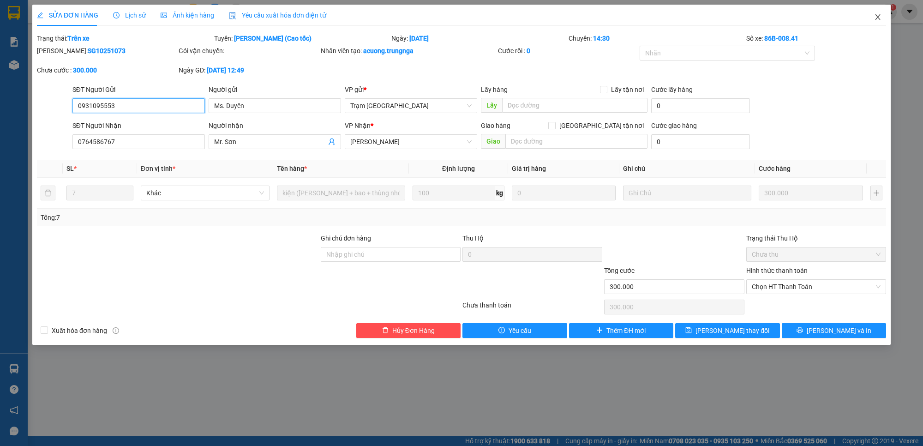  Describe the element at coordinates (129, 15) in the screenshot. I see `span: Lịch sử` at that location.